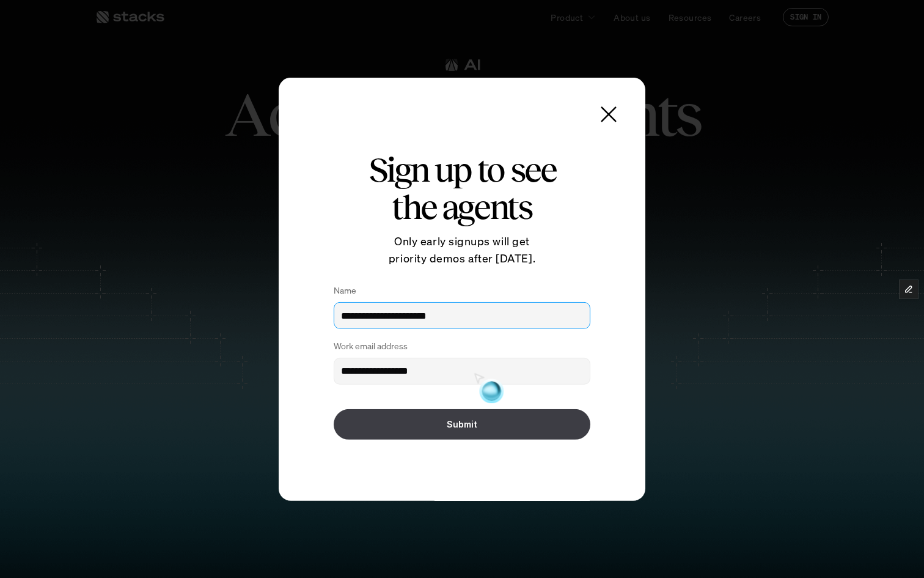  Describe the element at coordinates (462, 424) in the screenshot. I see `button: Submit` at that location.